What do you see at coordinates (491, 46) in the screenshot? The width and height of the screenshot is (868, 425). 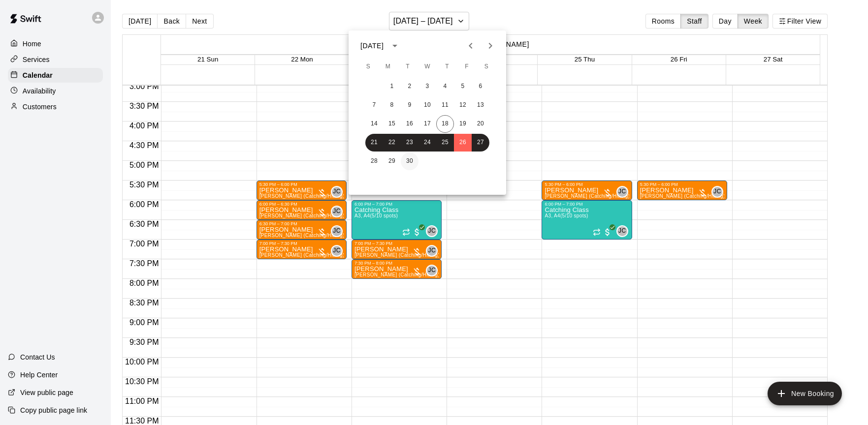 I see `button: Next month` at bounding box center [491, 46].